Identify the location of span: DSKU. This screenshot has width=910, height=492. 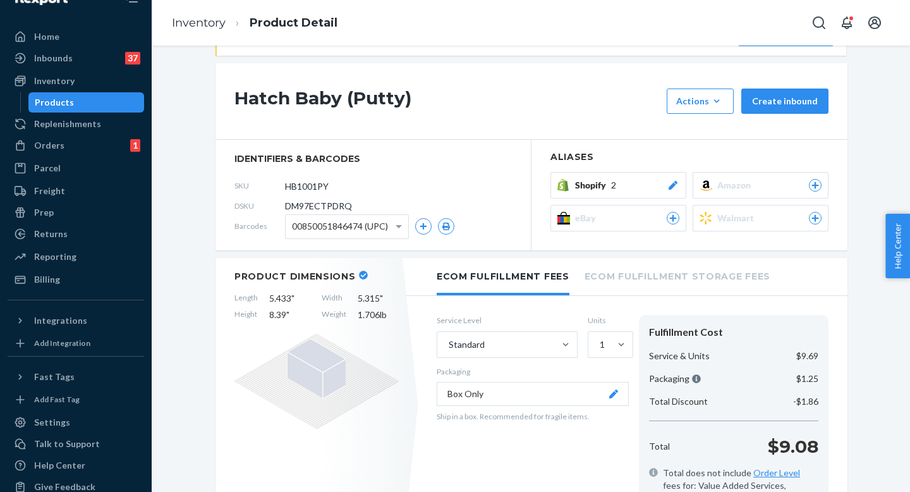
(260, 205).